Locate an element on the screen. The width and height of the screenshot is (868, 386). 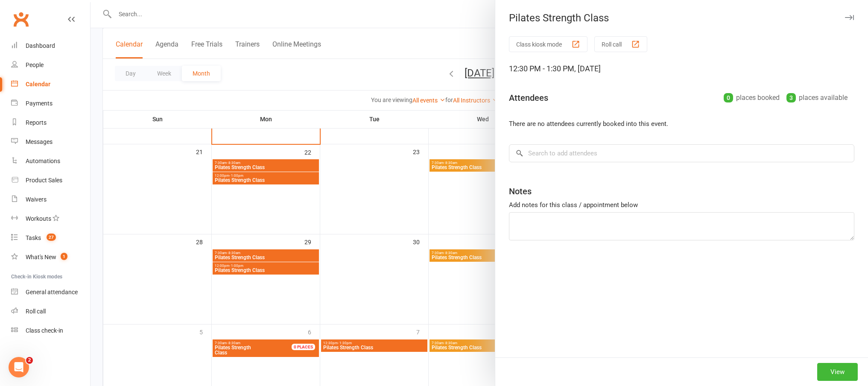
a: Automations is located at coordinates (50, 161).